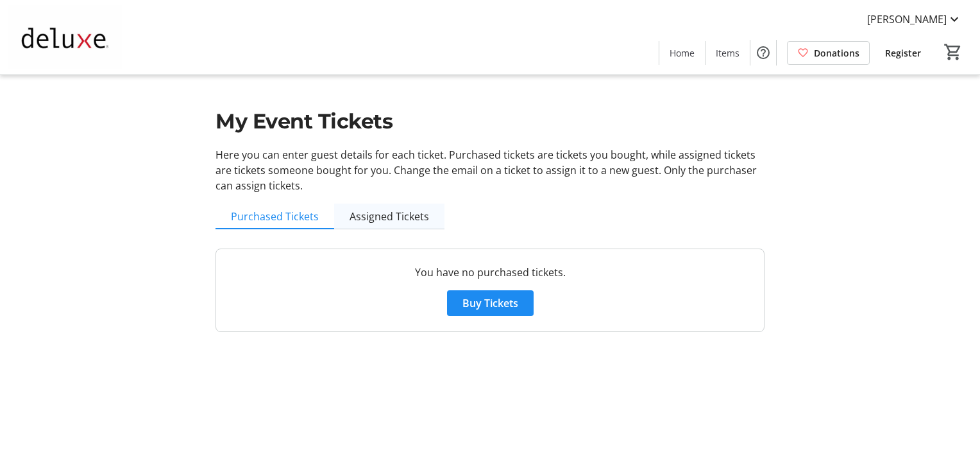 The height and width of the screenshot is (474, 980). What do you see at coordinates (274, 217) in the screenshot?
I see `span: Purchased Tickets` at bounding box center [274, 217].